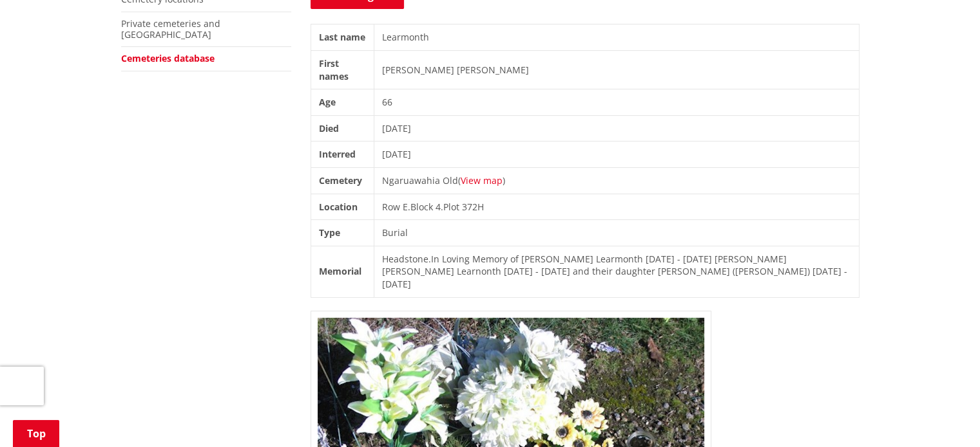 The width and height of the screenshot is (980, 447). I want to click on th: Age, so click(342, 102).